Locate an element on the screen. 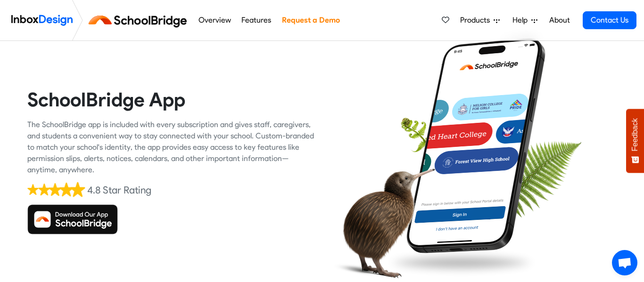 The height and width of the screenshot is (282, 644). heading: SchoolBridge App is located at coordinates (171, 99).